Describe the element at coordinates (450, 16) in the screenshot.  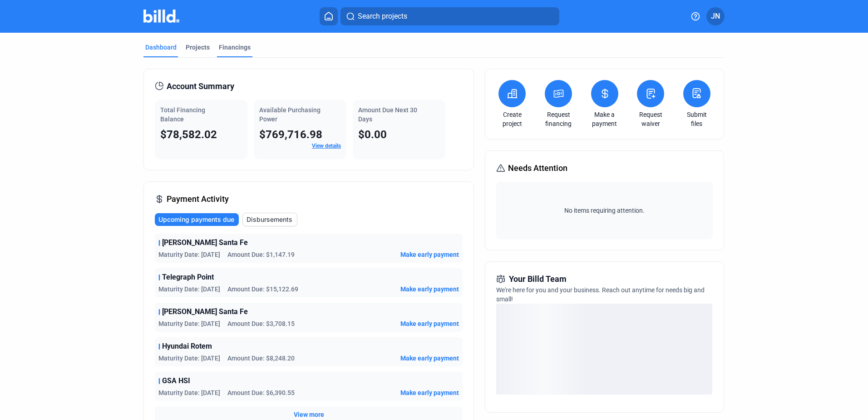
I see `button: Search projects` at that location.